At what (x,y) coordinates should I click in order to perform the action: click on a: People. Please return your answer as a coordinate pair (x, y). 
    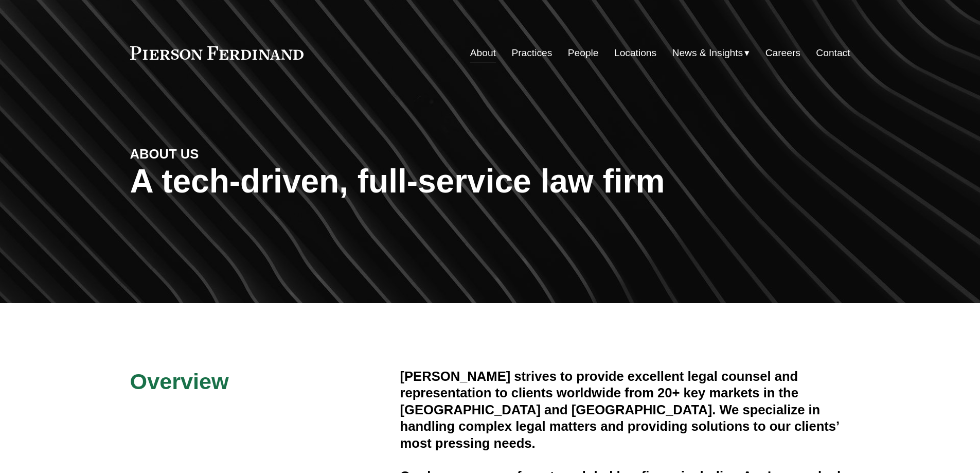
    Looking at the image, I should click on (583, 53).